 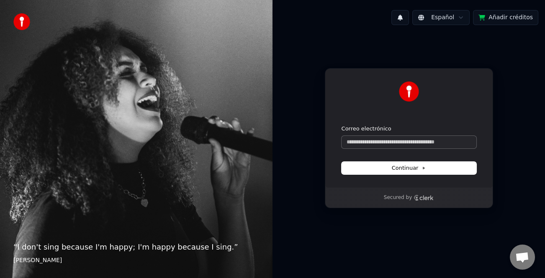 I want to click on label: Correo electrónico, so click(x=366, y=129).